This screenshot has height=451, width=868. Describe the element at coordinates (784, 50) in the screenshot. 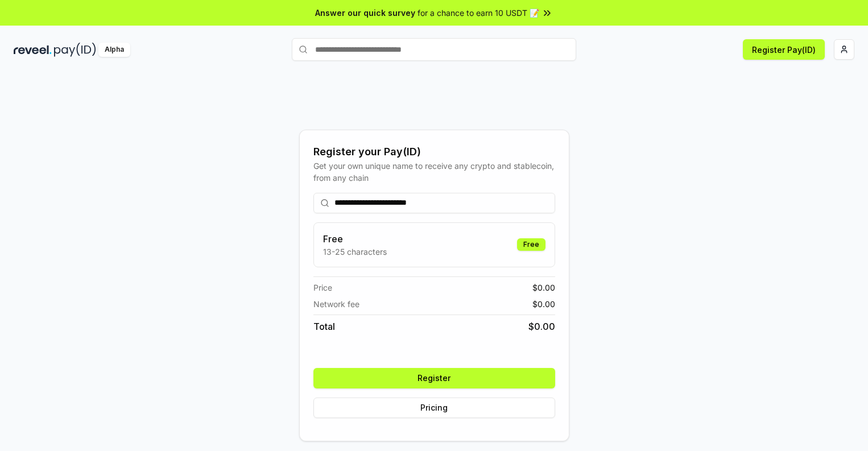

I see `button: Register Pay(ID)` at that location.